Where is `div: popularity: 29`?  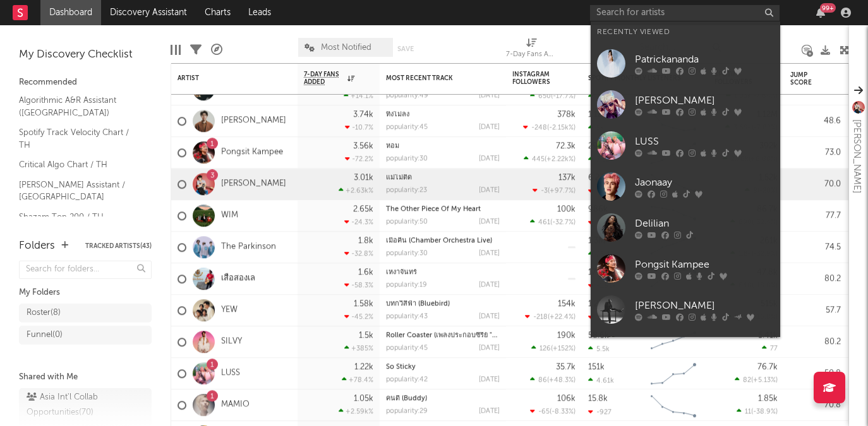
div: popularity: 29 is located at coordinates (407, 411).